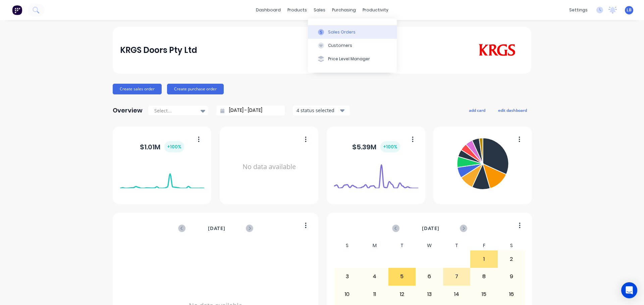 The width and height of the screenshot is (644, 305). I want to click on div: Sales Orders, so click(342, 32).